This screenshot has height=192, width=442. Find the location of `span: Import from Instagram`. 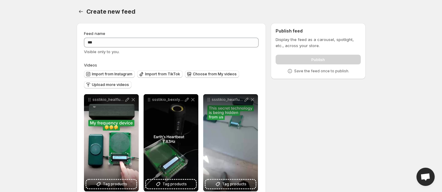

span: Import from Instagram is located at coordinates (112, 74).